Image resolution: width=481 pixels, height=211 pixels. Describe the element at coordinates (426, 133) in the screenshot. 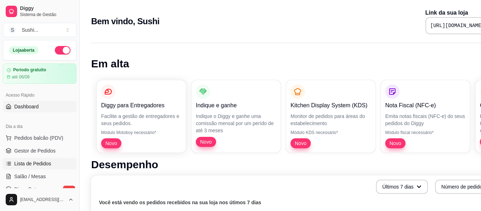

I see `p: Módulo fiscal necessário*` at that location.